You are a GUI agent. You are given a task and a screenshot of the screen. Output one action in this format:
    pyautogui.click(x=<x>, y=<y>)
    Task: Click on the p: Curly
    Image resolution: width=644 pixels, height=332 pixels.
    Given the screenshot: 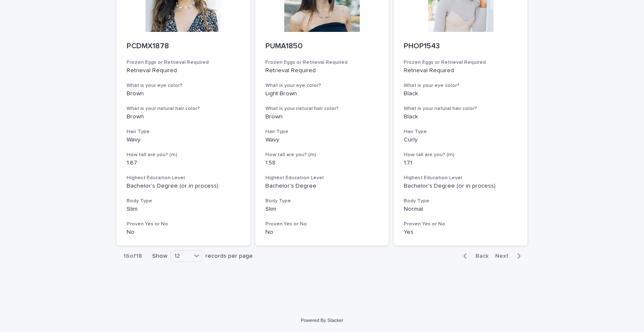 What is the action you would take?
    pyautogui.click(x=460, y=140)
    